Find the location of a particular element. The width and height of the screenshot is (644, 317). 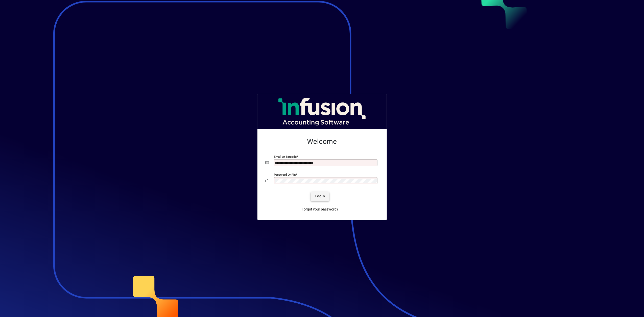

button: Login is located at coordinates (320, 196).